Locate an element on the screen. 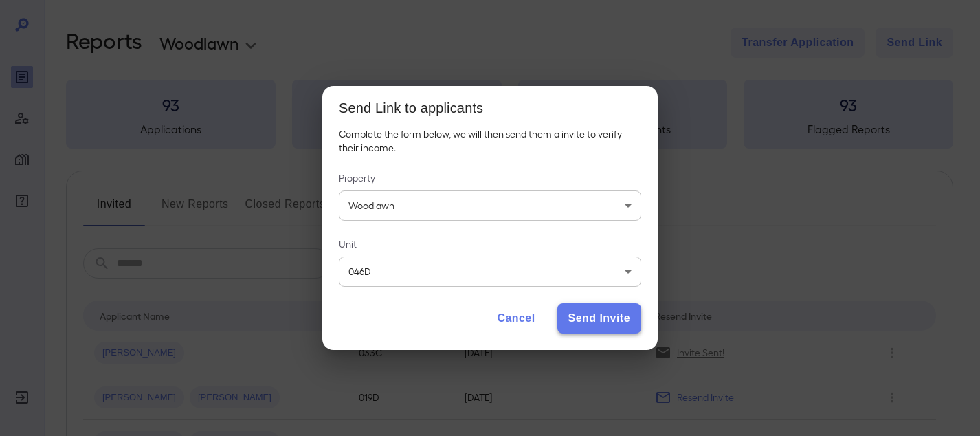  button: Cancel is located at coordinates (515, 318).